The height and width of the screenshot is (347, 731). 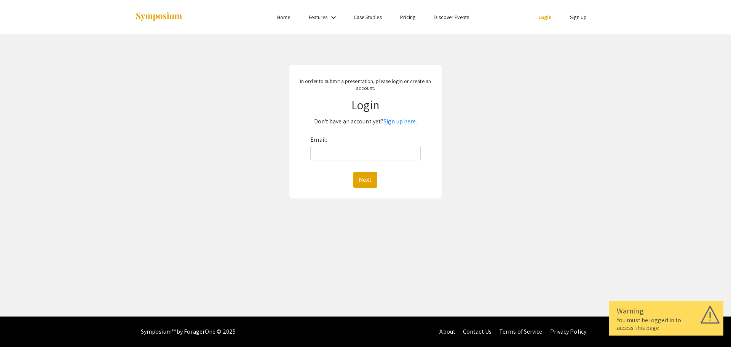 What do you see at coordinates (365, 121) in the screenshot?
I see `p: Don't have an account yet?` at bounding box center [365, 121].